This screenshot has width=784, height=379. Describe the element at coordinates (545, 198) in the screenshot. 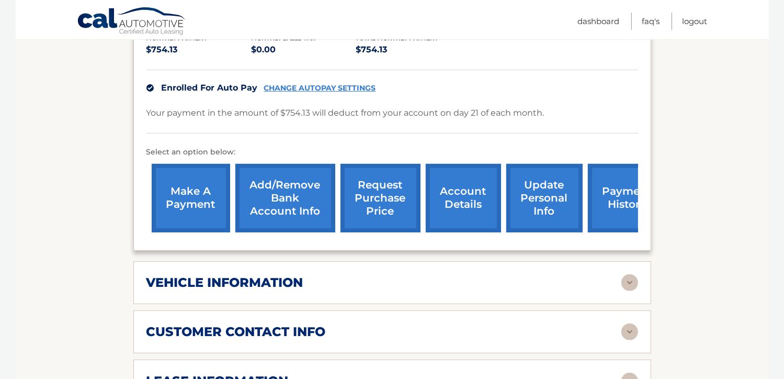

I see `a: update personal info` at that location.